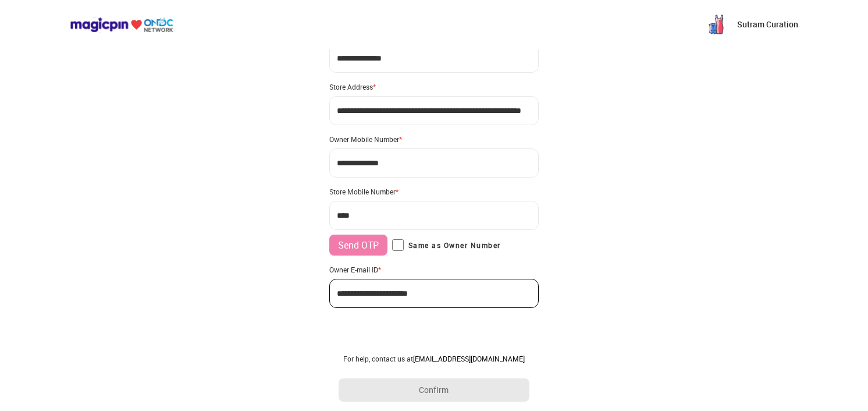  What do you see at coordinates (398, 245) in the screenshot?
I see `input: Same as Owner Number` at bounding box center [398, 245].